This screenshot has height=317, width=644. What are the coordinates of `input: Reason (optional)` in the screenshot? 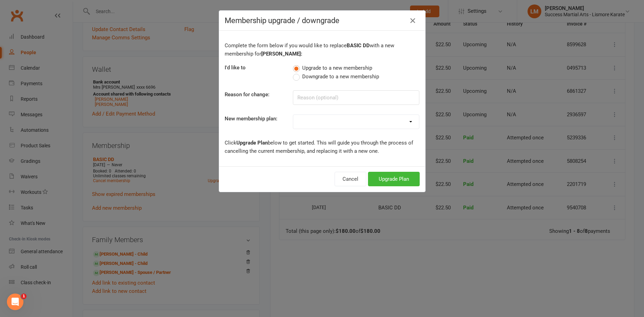 It's located at (356, 97).